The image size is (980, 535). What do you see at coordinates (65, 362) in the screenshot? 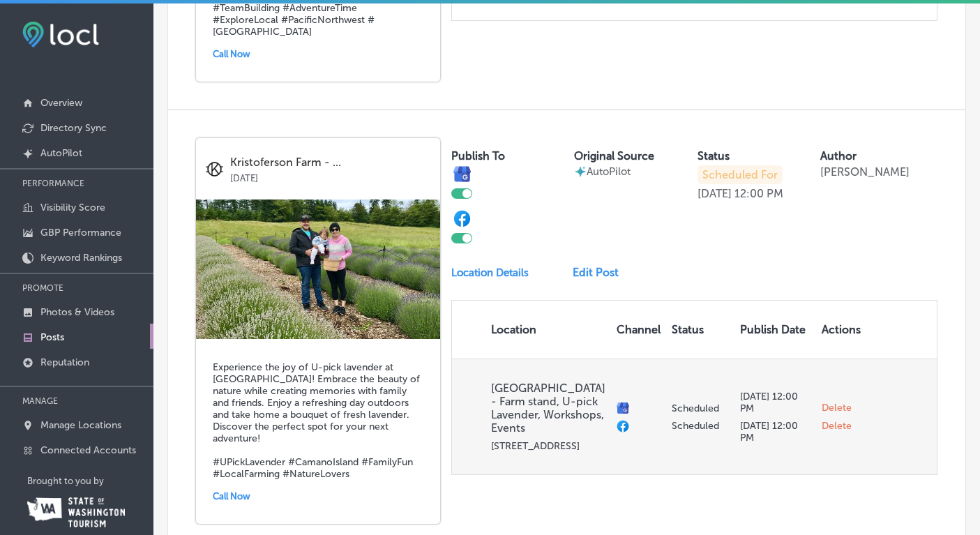
I see `p: Reputation` at bounding box center [65, 362].